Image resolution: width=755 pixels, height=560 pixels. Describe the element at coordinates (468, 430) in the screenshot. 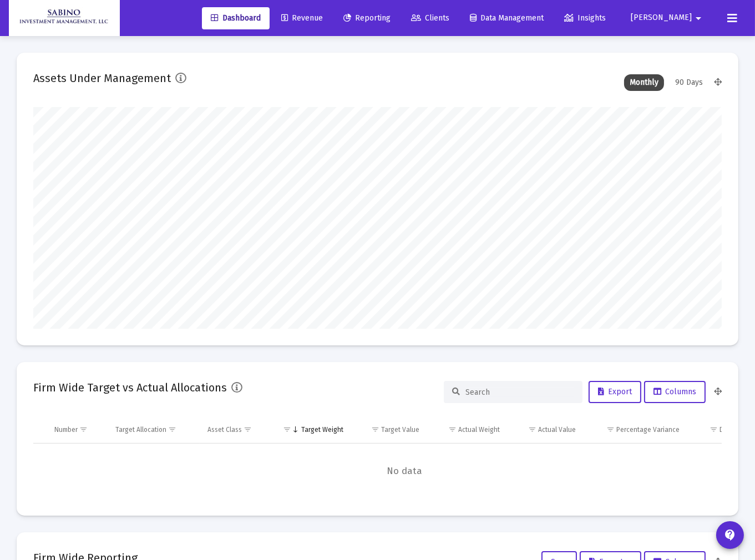

I see `td: Column Actual Weight` at that location.